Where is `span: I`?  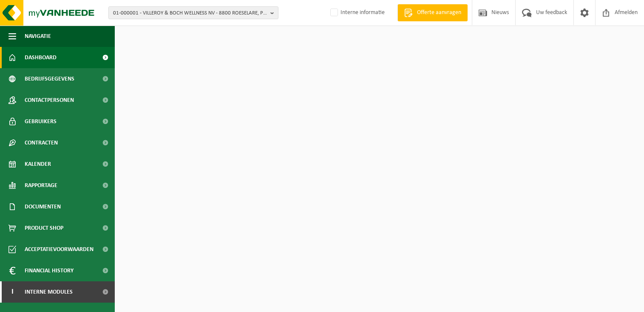
span: I is located at coordinates (12, 292).